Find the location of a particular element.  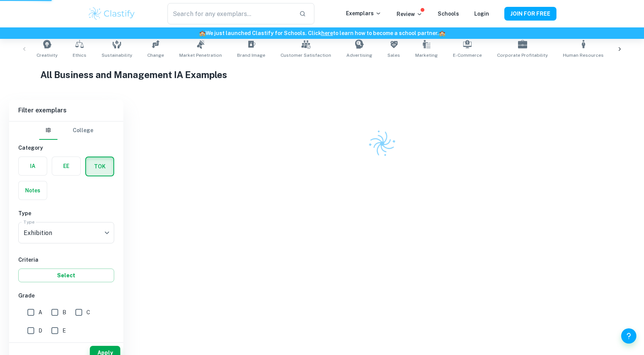

button: IB is located at coordinates (48, 131).